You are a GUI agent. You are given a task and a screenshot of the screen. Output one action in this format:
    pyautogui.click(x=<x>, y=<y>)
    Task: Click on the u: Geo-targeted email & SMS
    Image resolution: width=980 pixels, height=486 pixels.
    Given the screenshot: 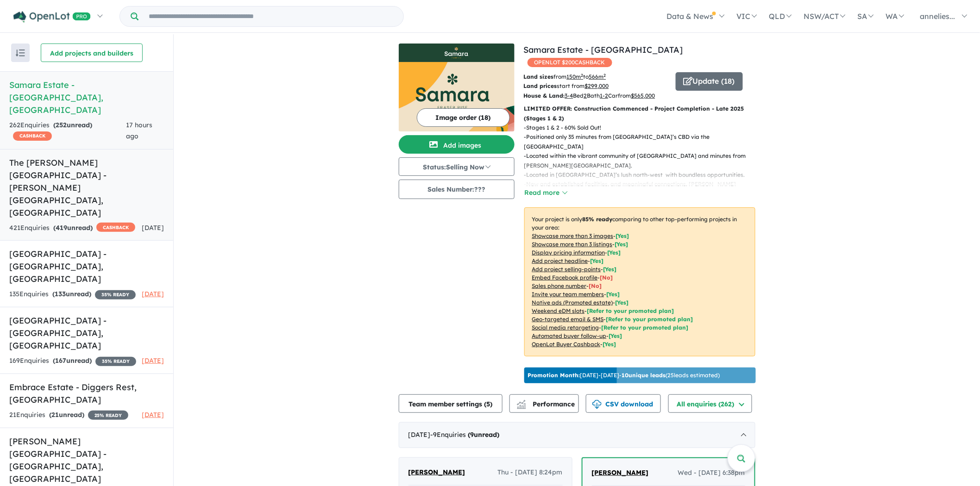 What is the action you would take?
    pyautogui.click(x=568, y=319)
    